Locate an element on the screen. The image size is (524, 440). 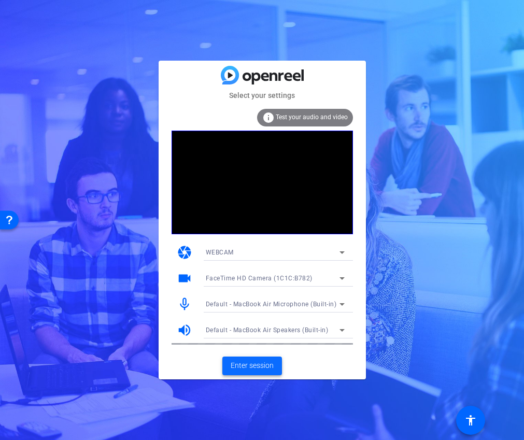
span: Default - MacBook Air Speakers (Built-in) is located at coordinates (267, 330).